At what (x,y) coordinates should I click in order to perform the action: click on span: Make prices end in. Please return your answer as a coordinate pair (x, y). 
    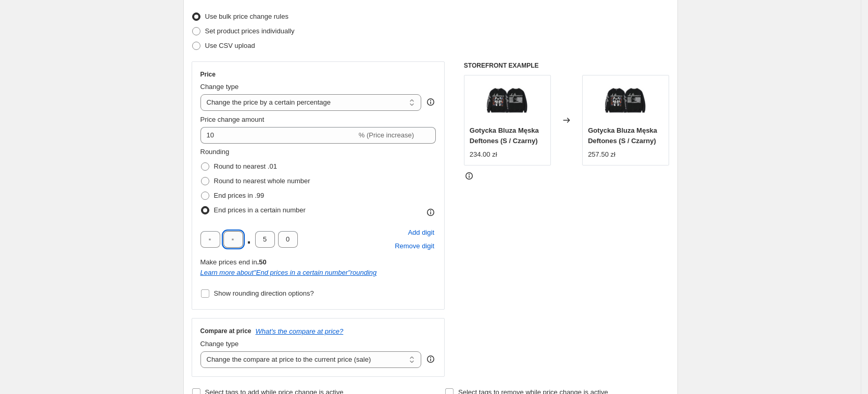
    Looking at the image, I should click on (233, 262).